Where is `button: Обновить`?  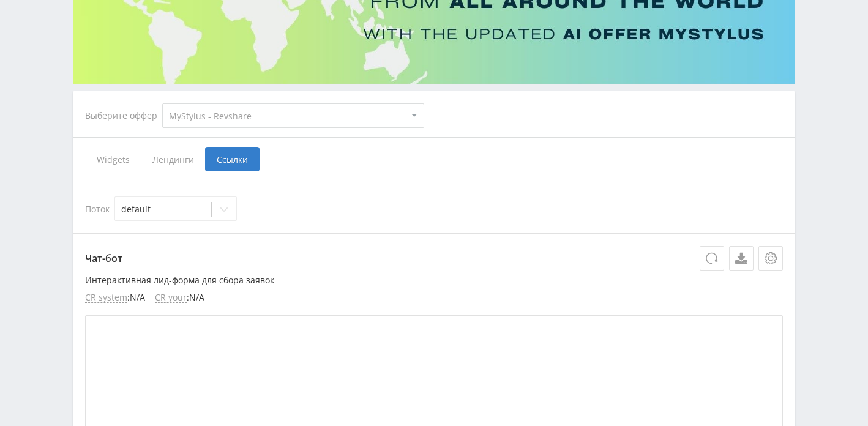
button: Обновить is located at coordinates (712, 259).